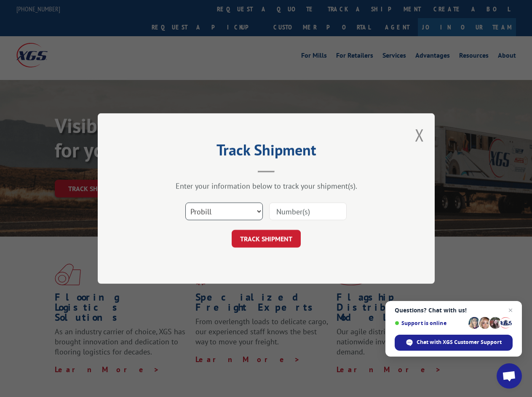  What do you see at coordinates (453, 310) in the screenshot?
I see `span: Questions? Chat with us!` at bounding box center [453, 310].